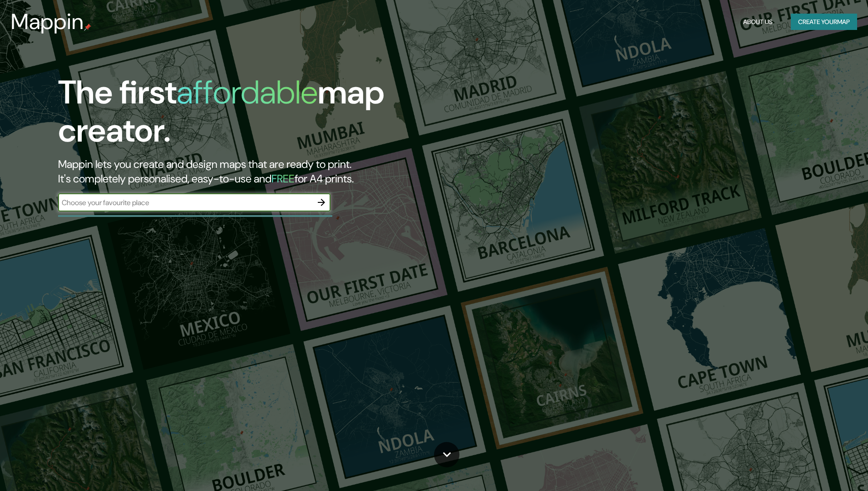 The width and height of the screenshot is (868, 491). I want to click on h3: Mappin, so click(47, 21).